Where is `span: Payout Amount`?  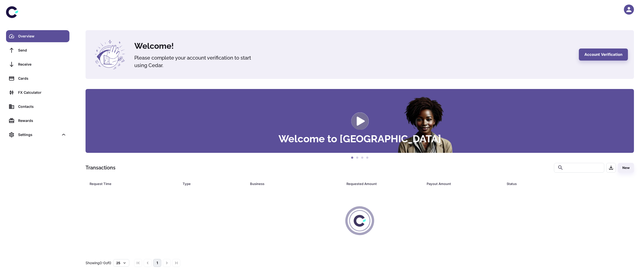 span: Payout Amount is located at coordinates (464, 184).